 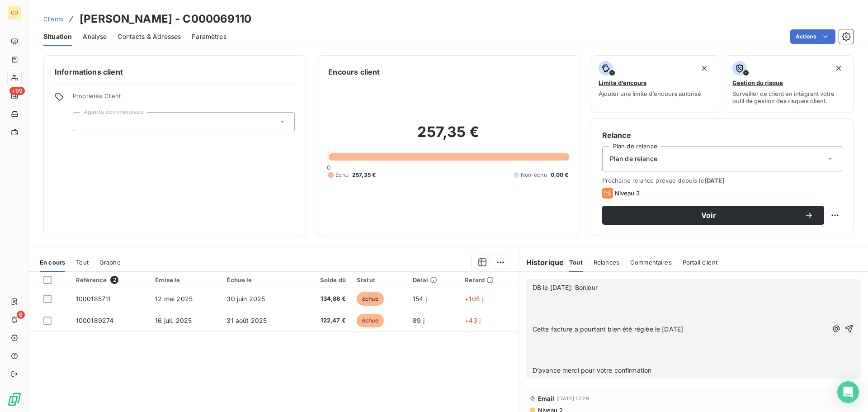 I want to click on span: Clients, so click(x=53, y=19).